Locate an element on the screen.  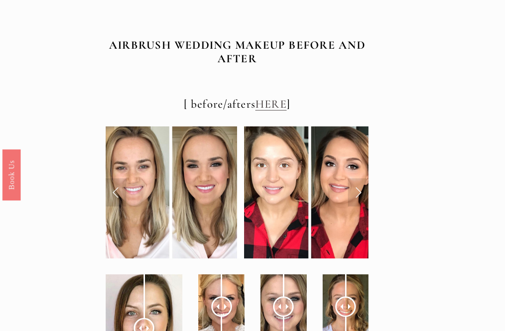
a: Book Us is located at coordinates (11, 174).